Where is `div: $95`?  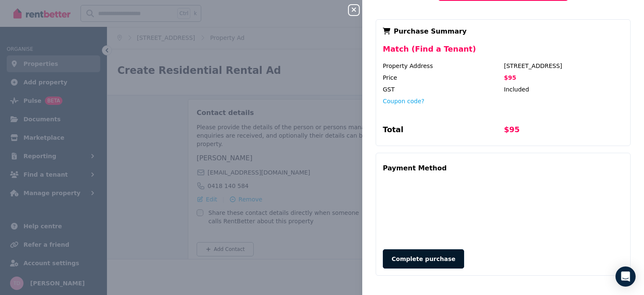
div: $95 is located at coordinates (564, 131).